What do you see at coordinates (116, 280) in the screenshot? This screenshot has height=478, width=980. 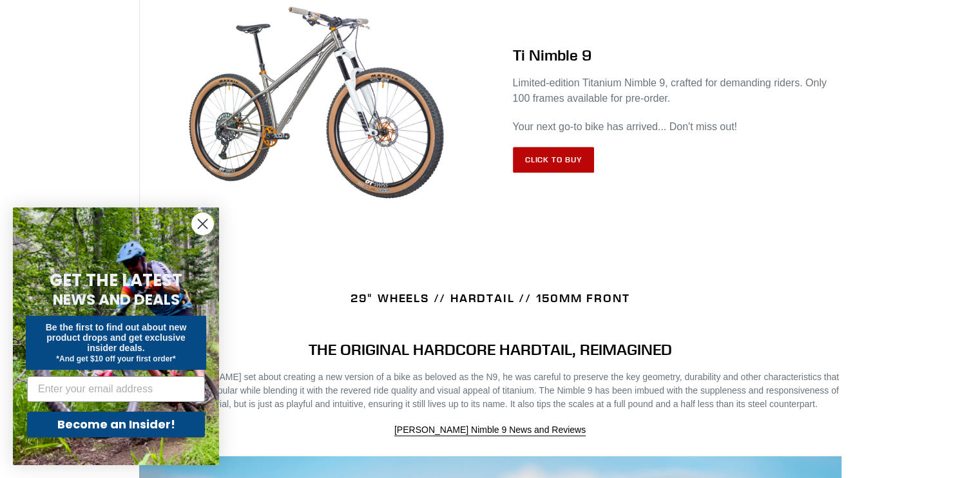 I see `span: GET THE LATEST` at bounding box center [116, 280].